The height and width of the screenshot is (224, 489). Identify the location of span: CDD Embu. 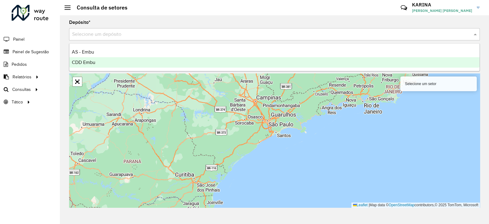
(84, 62).